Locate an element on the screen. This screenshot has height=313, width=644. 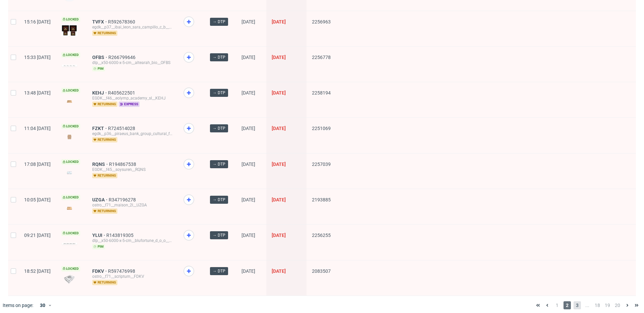
div: ostro__f71__scriptum__FDKV is located at coordinates (132, 276).